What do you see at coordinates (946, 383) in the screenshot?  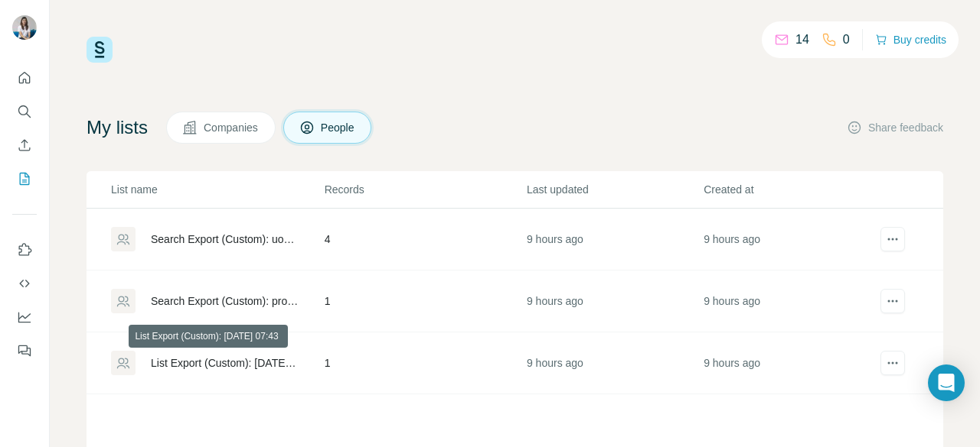 I see `div: Open Intercom Messenger` at bounding box center [946, 383].